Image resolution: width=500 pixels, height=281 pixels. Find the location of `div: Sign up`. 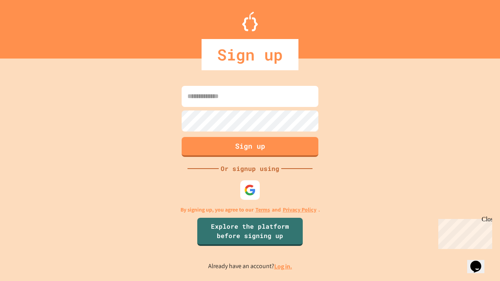

div: Sign up is located at coordinates (250, 55).